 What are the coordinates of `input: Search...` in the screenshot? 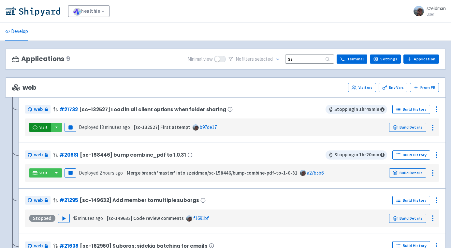 It's located at (310, 59).